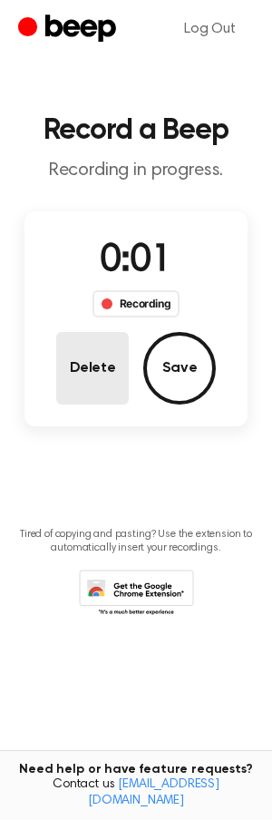 The image size is (272, 820). Describe the element at coordinates (180, 368) in the screenshot. I see `button: Save Audio Record` at that location.